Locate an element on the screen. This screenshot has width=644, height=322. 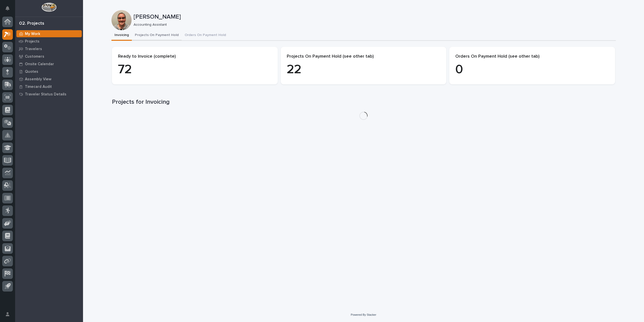
div: Notifications is located at coordinates (10, 10).